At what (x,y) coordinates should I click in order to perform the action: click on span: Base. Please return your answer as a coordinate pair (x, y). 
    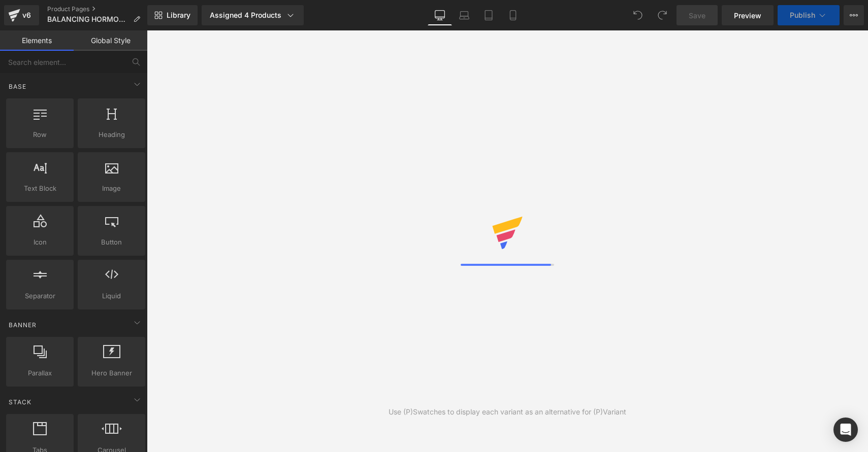
    Looking at the image, I should click on (17, 86).